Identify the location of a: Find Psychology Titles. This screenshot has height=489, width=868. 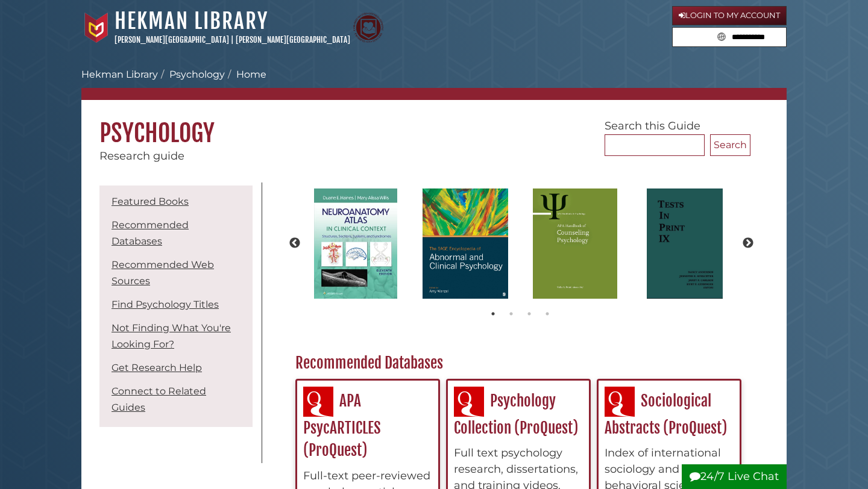
(165, 304).